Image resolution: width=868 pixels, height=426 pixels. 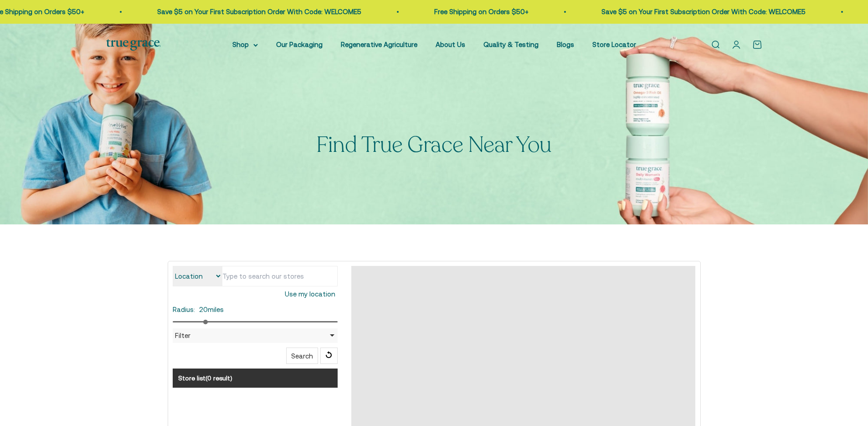 I want to click on div: Filter, so click(x=255, y=336).